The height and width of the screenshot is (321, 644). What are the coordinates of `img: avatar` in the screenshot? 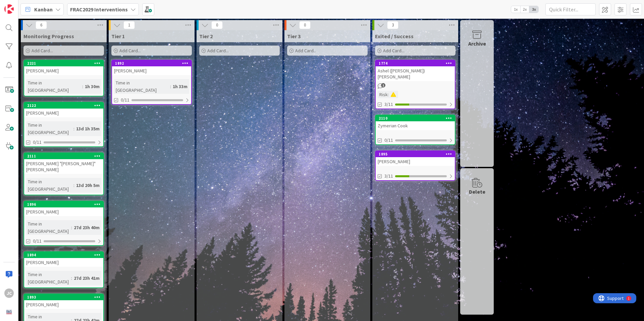 It's located at (9, 312).